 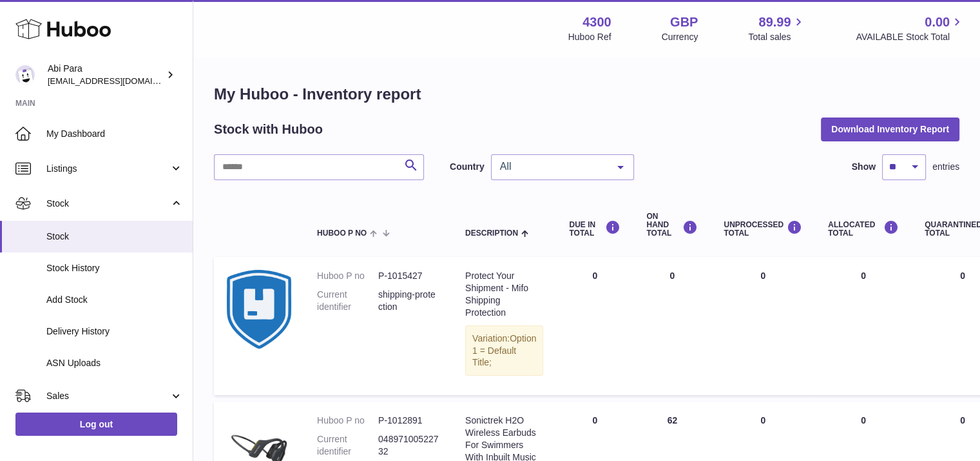 What do you see at coordinates (467, 166) in the screenshot?
I see `label: Country` at bounding box center [467, 166].